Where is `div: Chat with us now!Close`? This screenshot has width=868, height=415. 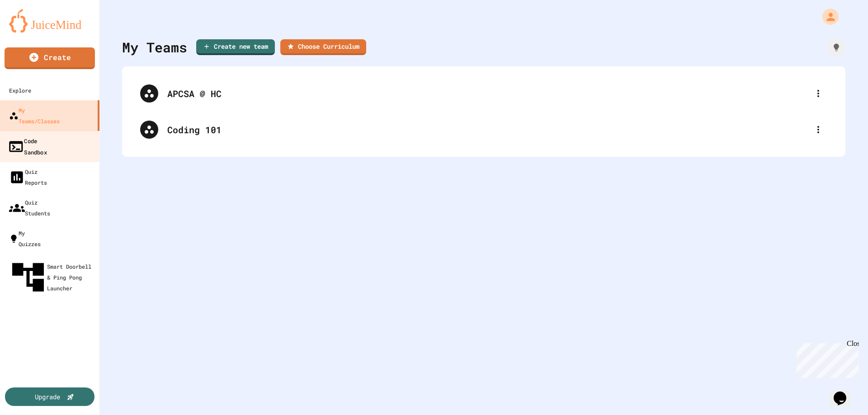
div: Chat with us now!Close is located at coordinates (33, 30).